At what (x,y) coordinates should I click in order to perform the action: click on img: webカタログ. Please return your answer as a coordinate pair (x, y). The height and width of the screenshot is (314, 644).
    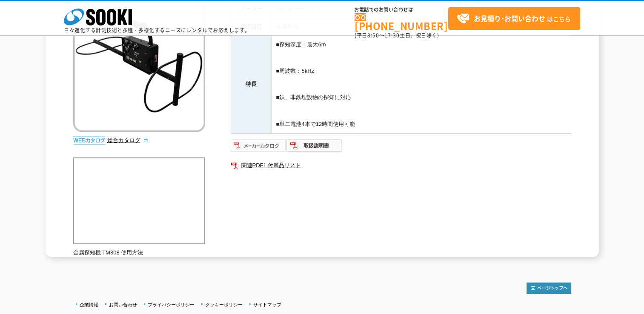
    Looking at the image, I should click on (89, 141).